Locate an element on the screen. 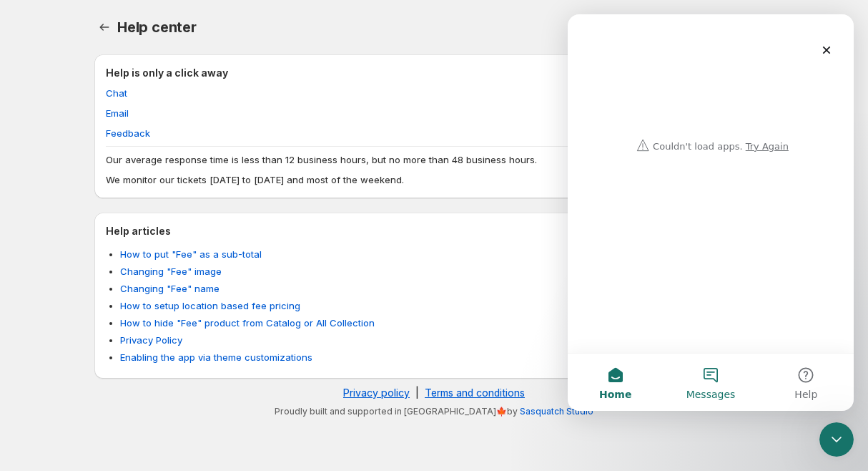 Image resolution: width=868 pixels, height=471 pixels. button: Help is located at coordinates (238, 368).